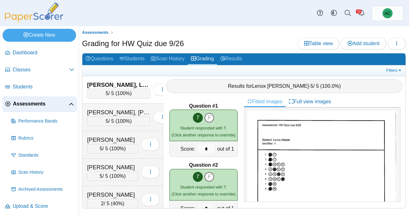  What do you see at coordinates (102, 203) in the screenshot?
I see `span: 2` at bounding box center [102, 203].